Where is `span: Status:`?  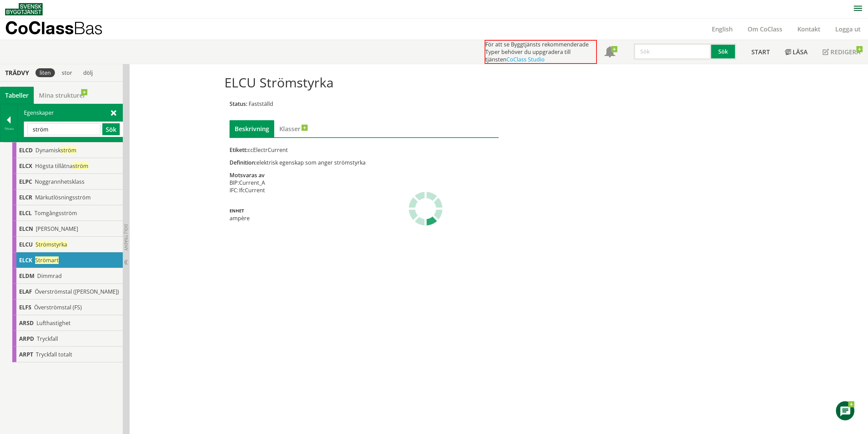 span: Status: is located at coordinates (238, 103).